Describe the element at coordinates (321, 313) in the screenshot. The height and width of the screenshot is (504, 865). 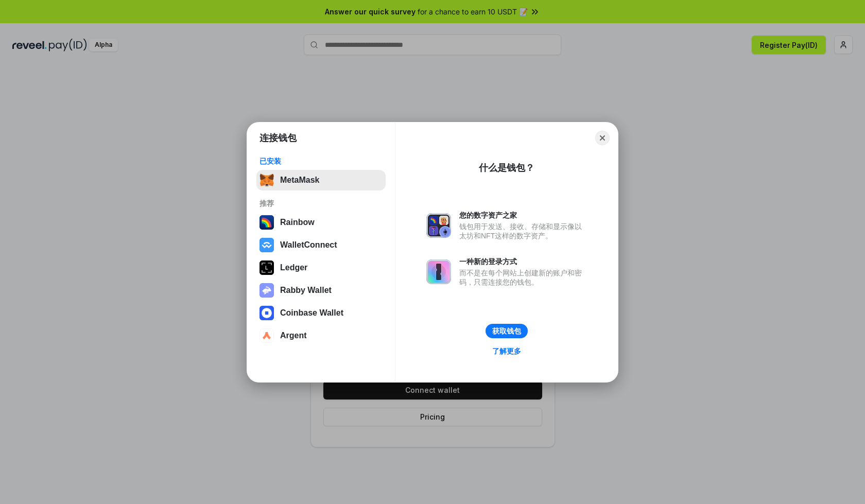
I see `button: Coinbase Wallet` at that location.